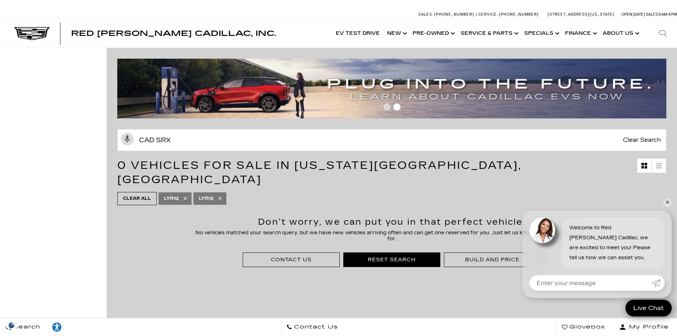 The image size is (677, 336). Describe the element at coordinates (541, 33) in the screenshot. I see `a: Specials` at that location.